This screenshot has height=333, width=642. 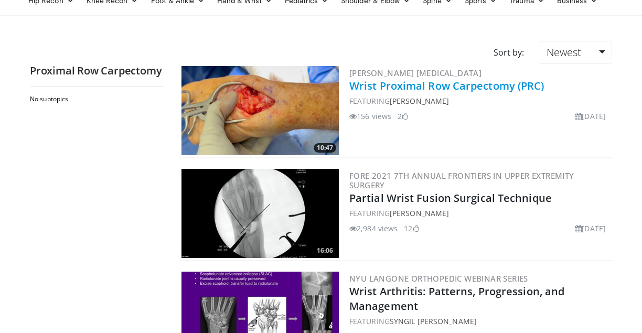 I want to click on span: Newest, so click(x=564, y=52).